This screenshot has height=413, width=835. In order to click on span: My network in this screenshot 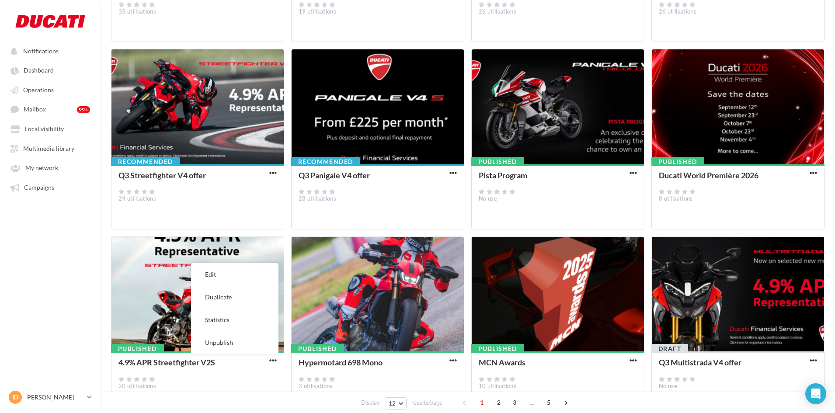, I will do `click(42, 168)`.